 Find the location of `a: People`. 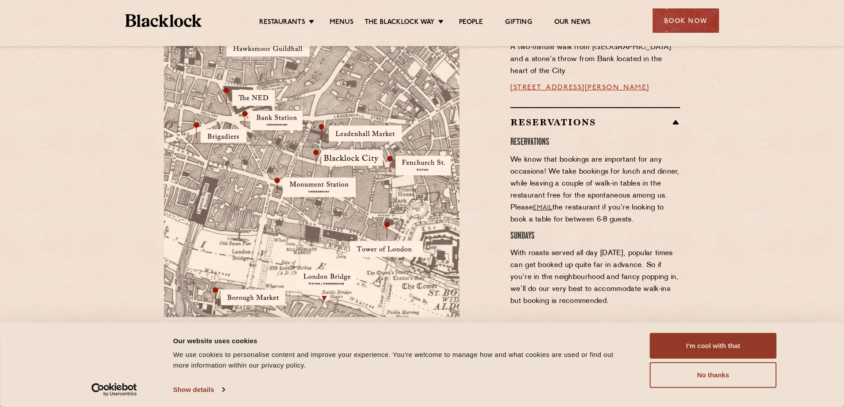

a: People is located at coordinates (471, 23).